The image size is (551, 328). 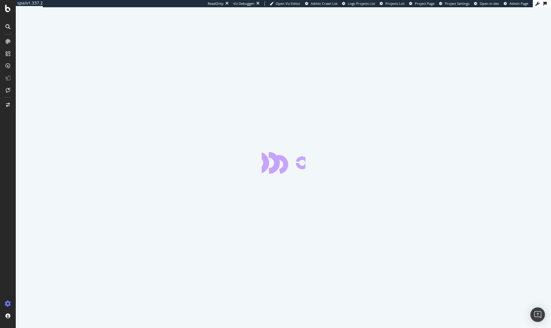 I want to click on a: Project Settings, so click(x=454, y=4).